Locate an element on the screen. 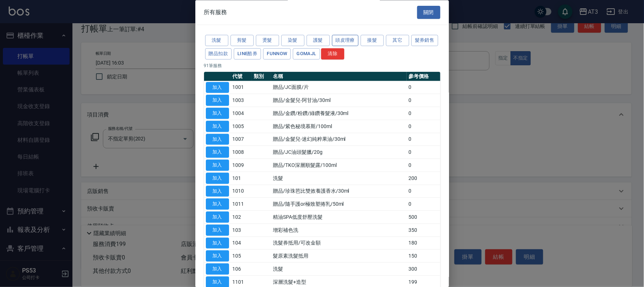  td: 贈品/金鑽/粉鑽/綠鑽養髮液/30ml is located at coordinates (339, 113).